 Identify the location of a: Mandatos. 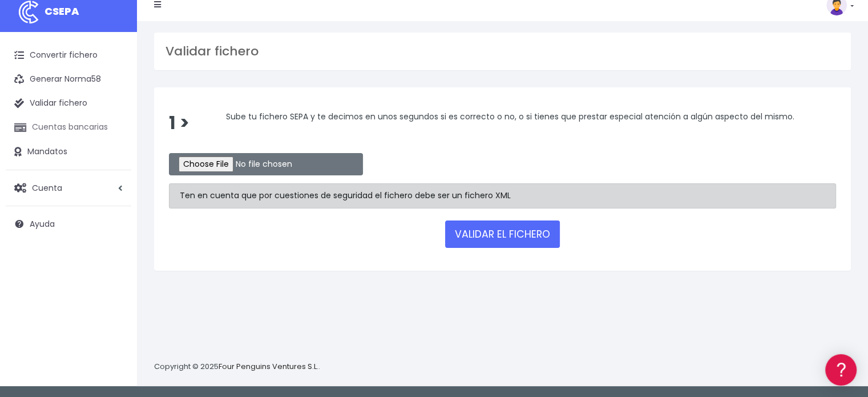
(69, 152).